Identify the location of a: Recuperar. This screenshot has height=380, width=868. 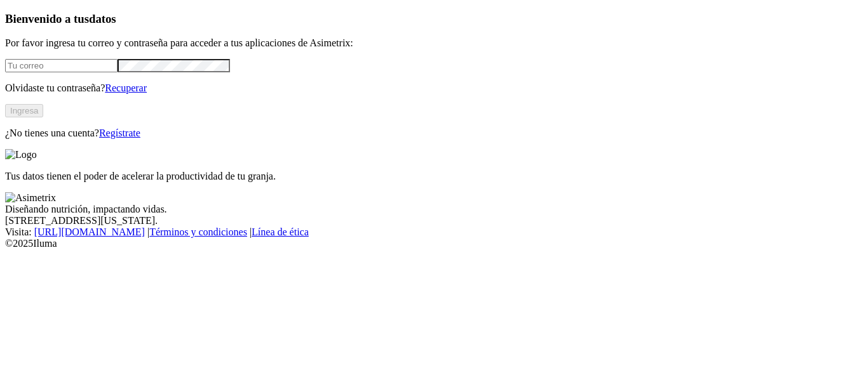
(125, 88).